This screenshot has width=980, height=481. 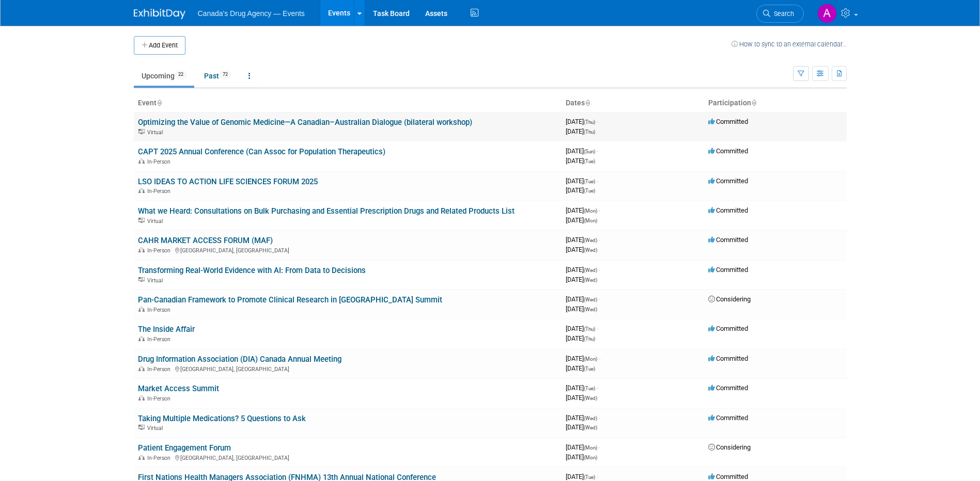 I want to click on th: Event, so click(x=348, y=103).